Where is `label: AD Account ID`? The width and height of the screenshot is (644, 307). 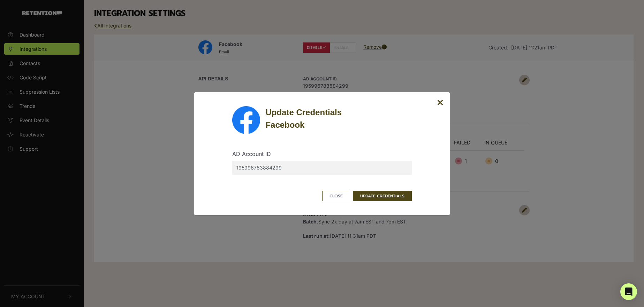
label: AD Account ID is located at coordinates (251, 154).